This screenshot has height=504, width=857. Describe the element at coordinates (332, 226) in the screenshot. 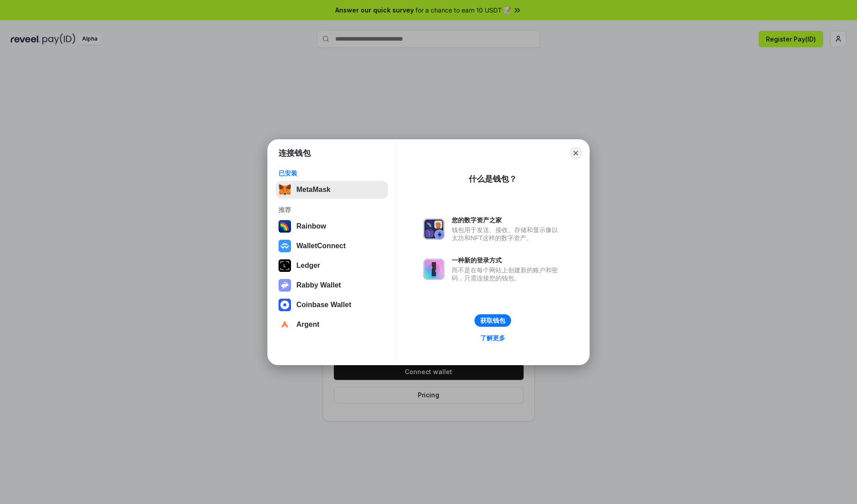

I see `button: Rainbow` at that location.